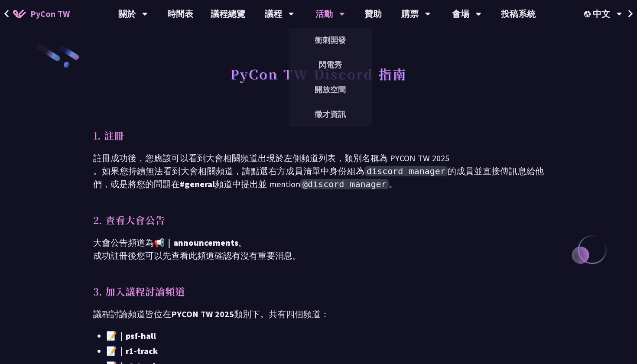 The image size is (637, 364). I want to click on span: 📝｜r1-track, so click(132, 350).